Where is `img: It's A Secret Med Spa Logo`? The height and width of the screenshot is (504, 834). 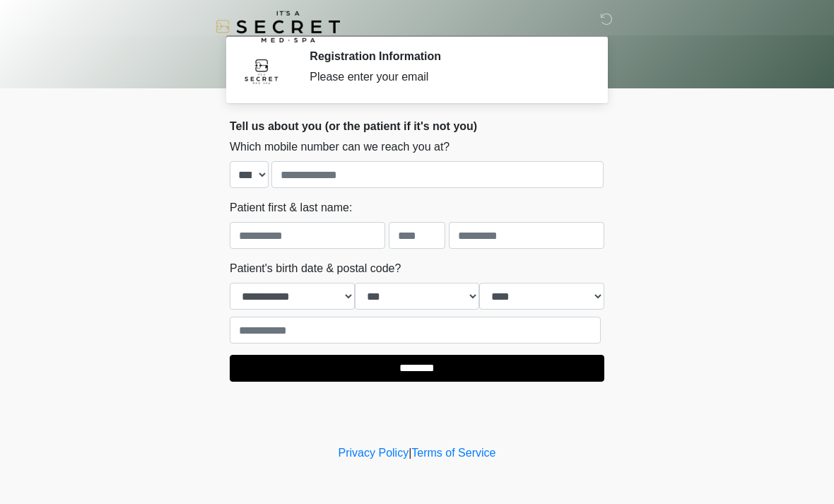
img: It's A Secret Med Spa Logo is located at coordinates (278, 26).